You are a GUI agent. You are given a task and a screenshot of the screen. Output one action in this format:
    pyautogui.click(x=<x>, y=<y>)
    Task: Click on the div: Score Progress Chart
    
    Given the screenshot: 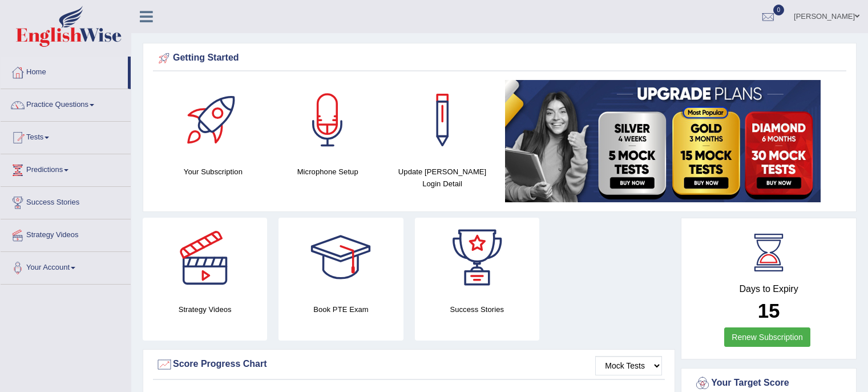 What is the action you would take?
    pyautogui.click(x=408, y=364)
    